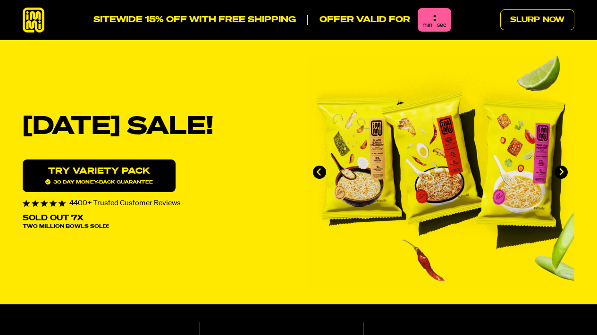  Describe the element at coordinates (53, 219) in the screenshot. I see `p: Sold Out 7X` at that location.